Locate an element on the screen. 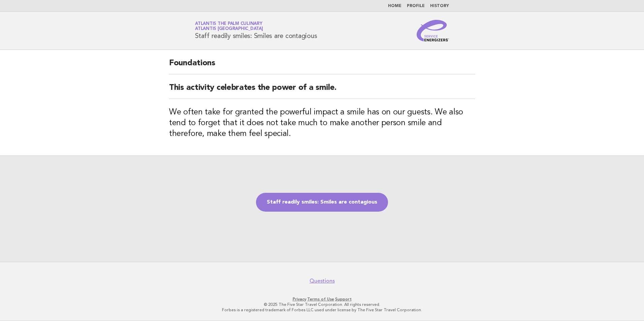 The width and height of the screenshot is (644, 321). a: Privacy is located at coordinates (299, 299).